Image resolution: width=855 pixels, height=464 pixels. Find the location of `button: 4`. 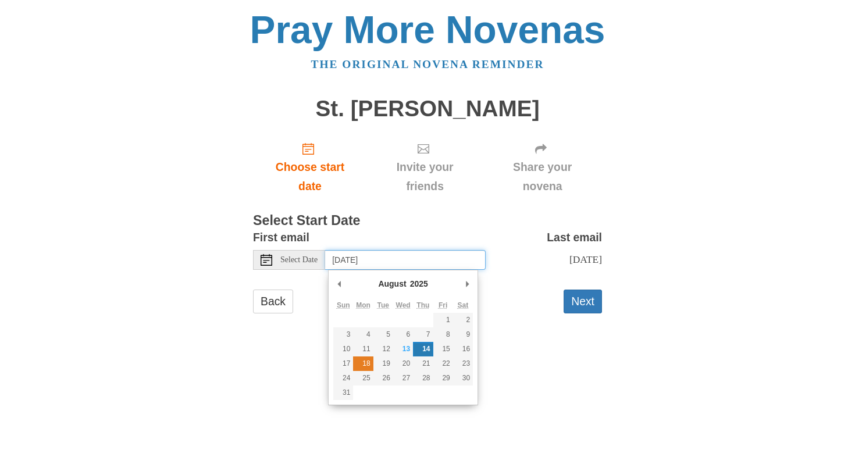

button: 4 is located at coordinates (363, 335).